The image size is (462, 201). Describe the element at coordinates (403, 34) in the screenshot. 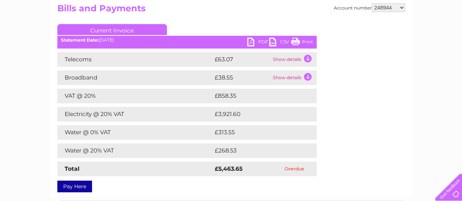

I see `a: Blog` at that location.